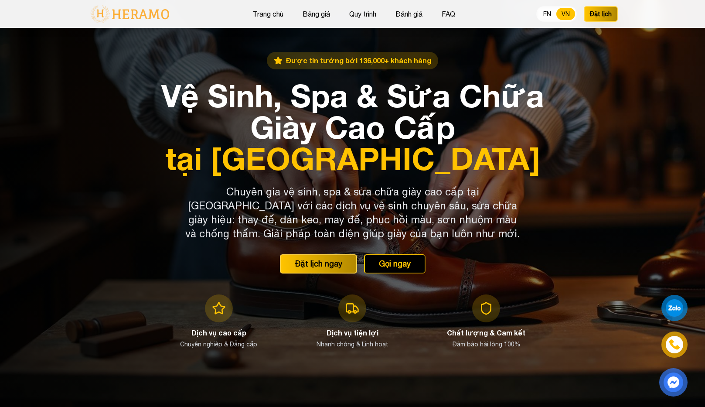 The width and height of the screenshot is (705, 407). Describe the element at coordinates (268, 14) in the screenshot. I see `button: Trang chủ` at that location.